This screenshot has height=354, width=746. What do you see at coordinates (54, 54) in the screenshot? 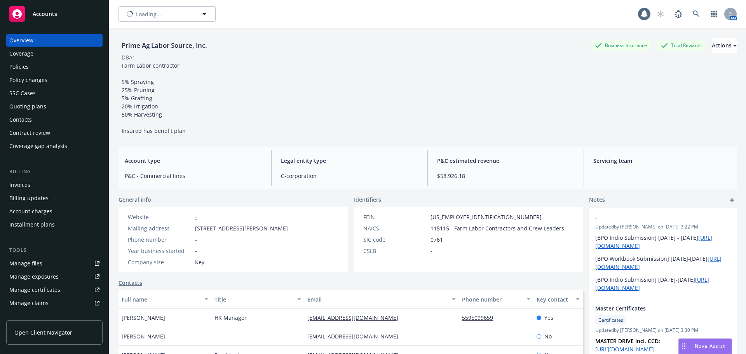
I see `a: Coverage` at bounding box center [54, 54].